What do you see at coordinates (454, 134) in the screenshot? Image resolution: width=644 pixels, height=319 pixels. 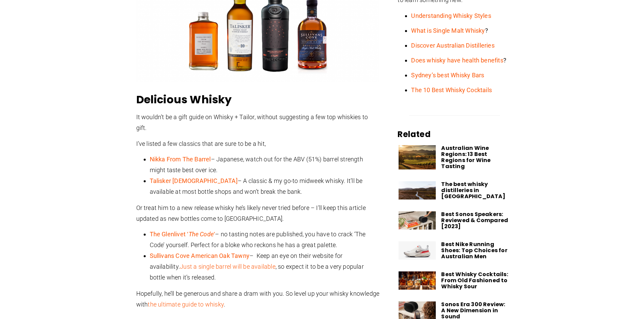 I see `h3: Related` at bounding box center [454, 134].